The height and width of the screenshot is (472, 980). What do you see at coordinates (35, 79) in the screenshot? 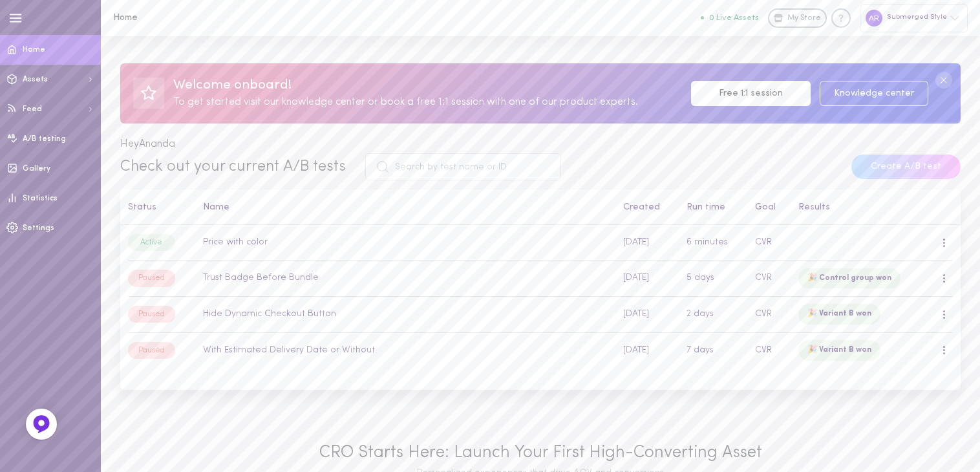
I see `span: Assets` at bounding box center [35, 79].